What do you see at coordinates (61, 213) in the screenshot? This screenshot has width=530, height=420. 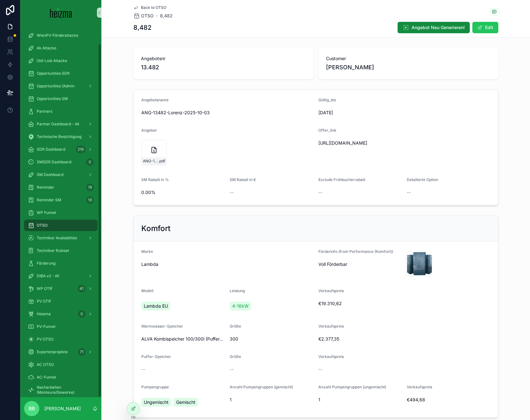 I see `a: WP Funnel` at bounding box center [61, 213].